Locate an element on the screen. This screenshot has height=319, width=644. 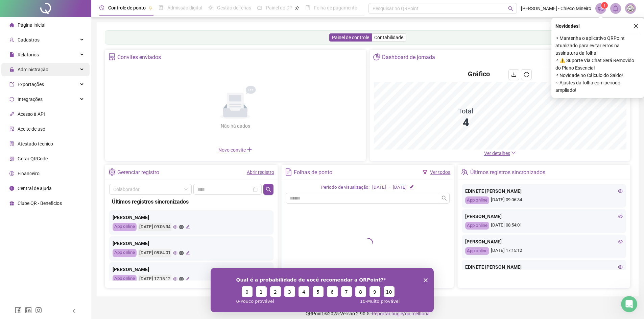
b: Qual é a probabilidade de você recomendar a QRPoint? is located at coordinates (99, 12).